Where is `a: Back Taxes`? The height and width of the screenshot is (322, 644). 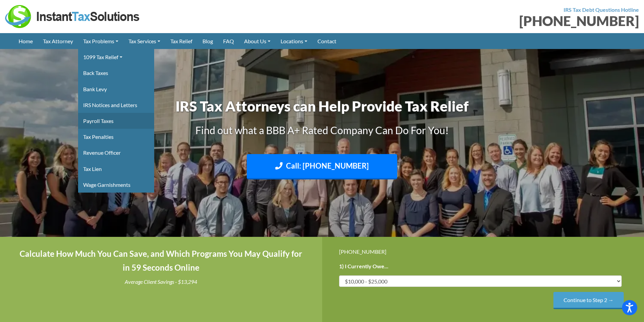
a: Back Taxes is located at coordinates (116, 72).